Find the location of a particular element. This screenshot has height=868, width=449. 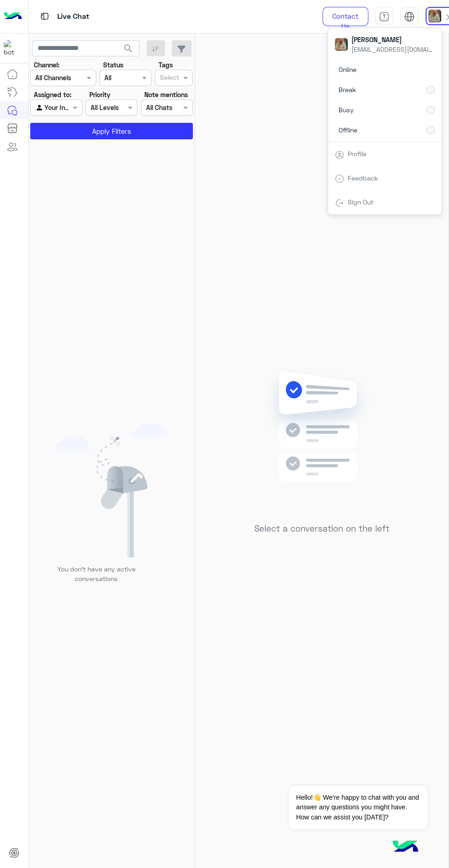

label: Tags is located at coordinates (166, 64).